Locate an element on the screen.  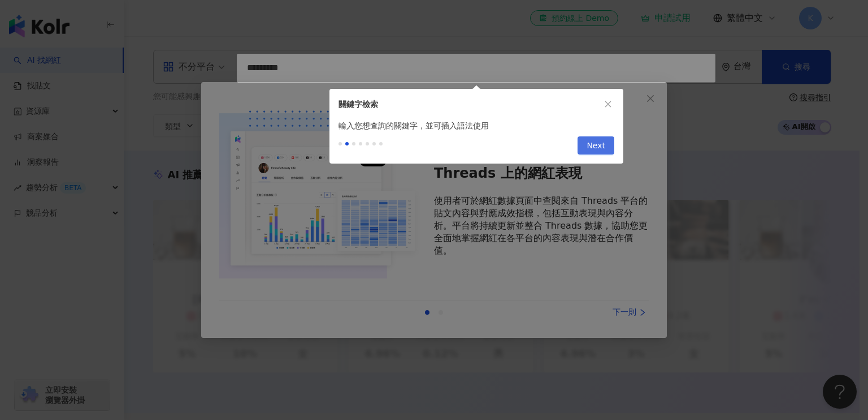
span: close is located at coordinates (608, 104).